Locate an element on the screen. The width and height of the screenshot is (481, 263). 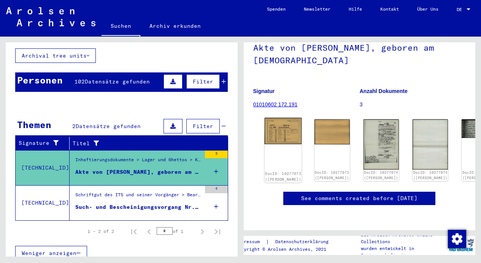
a: 01010602 172.191 is located at coordinates (276, 104).